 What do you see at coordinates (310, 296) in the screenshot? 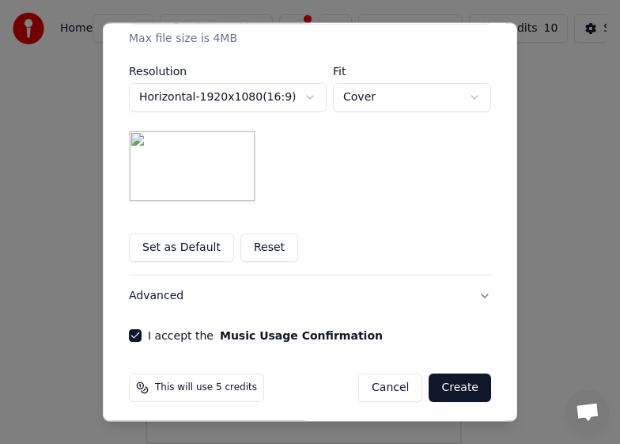
I see `button: Advanced` at bounding box center [310, 296].